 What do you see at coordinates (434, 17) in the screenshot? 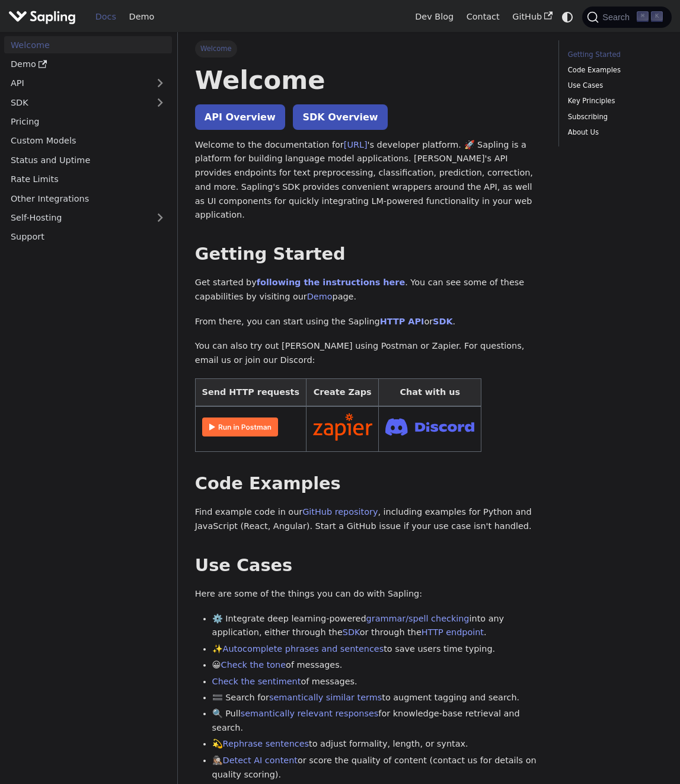
I see `a: Dev Blog` at bounding box center [434, 17].